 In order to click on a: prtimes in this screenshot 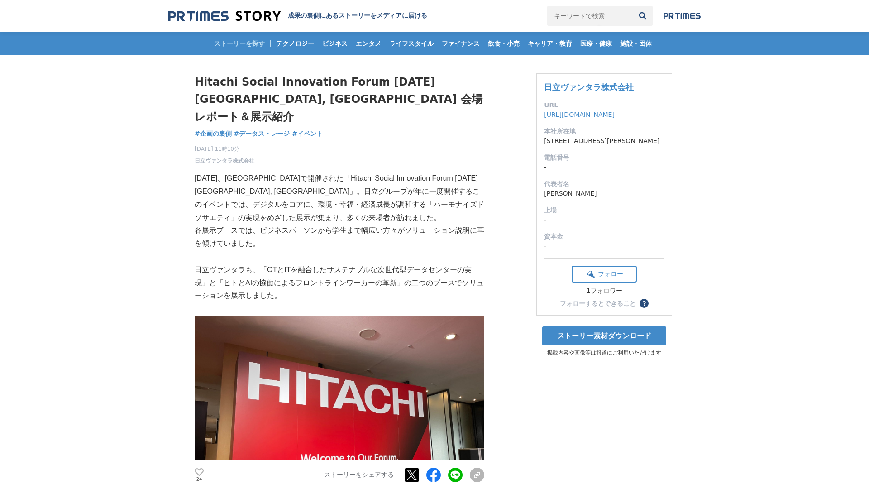, I will do `click(682, 16)`.